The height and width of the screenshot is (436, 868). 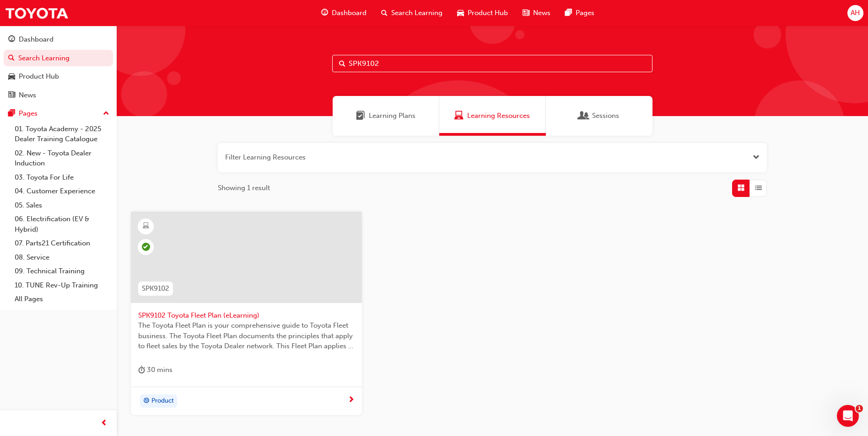 I want to click on a: SessionsSessions, so click(x=599, y=116).